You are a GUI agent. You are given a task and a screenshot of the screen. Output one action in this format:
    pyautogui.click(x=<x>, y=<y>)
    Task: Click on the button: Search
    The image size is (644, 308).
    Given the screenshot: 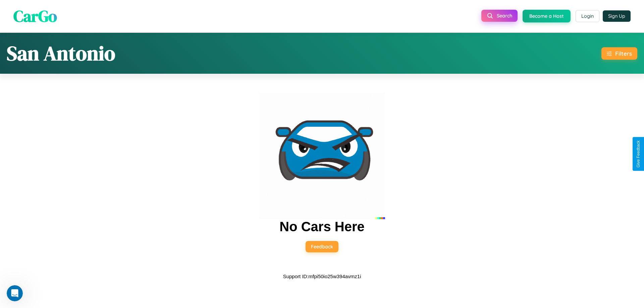 What is the action you would take?
    pyautogui.click(x=500, y=16)
    